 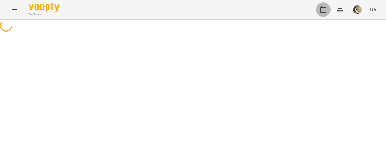 What do you see at coordinates (357, 10) in the screenshot?
I see `img: 3379ed1806cda47daa96bfcc4923c7ab.jpg` at bounding box center [357, 10].